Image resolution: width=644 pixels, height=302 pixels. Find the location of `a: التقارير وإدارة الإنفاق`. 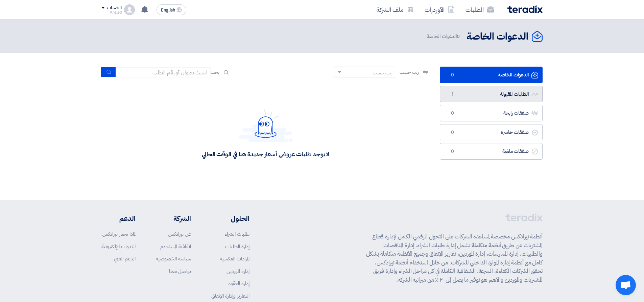

a: التقارير وإدارة الإنفاق is located at coordinates (230, 296).